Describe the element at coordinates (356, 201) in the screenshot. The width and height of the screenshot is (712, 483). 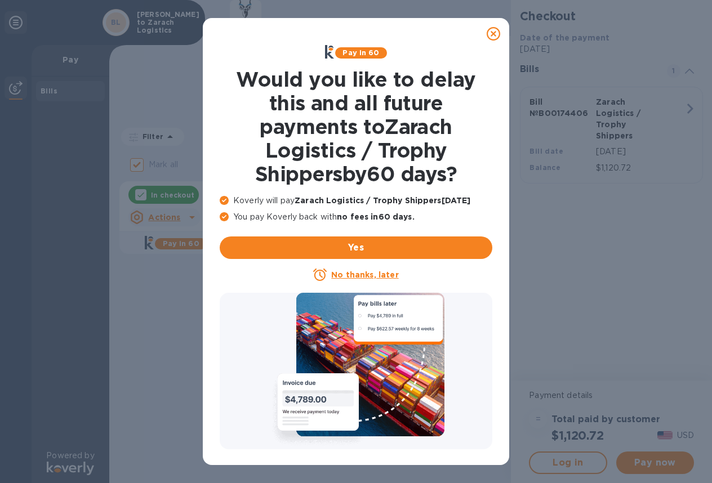
I see `p: Koverly will pay` at that location.